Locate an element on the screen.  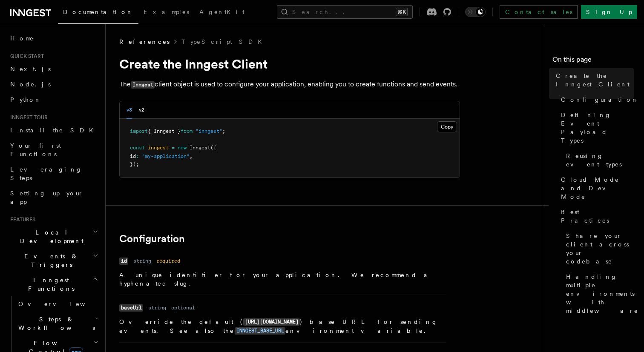
button: v2 is located at coordinates (141, 110).